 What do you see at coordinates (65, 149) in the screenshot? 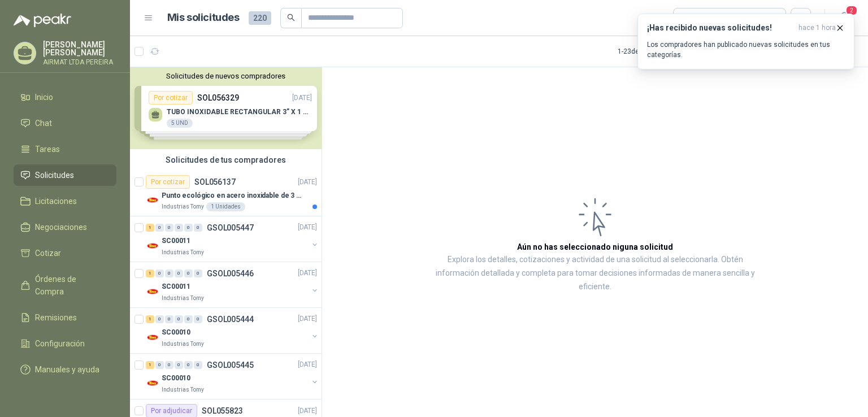
I see `a: Tareas` at bounding box center [65, 149].